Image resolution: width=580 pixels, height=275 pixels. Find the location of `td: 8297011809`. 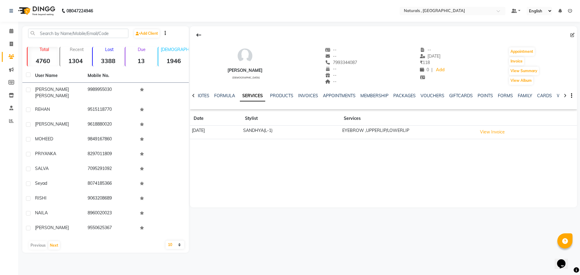

td: 8297011809 is located at coordinates (110, 154).